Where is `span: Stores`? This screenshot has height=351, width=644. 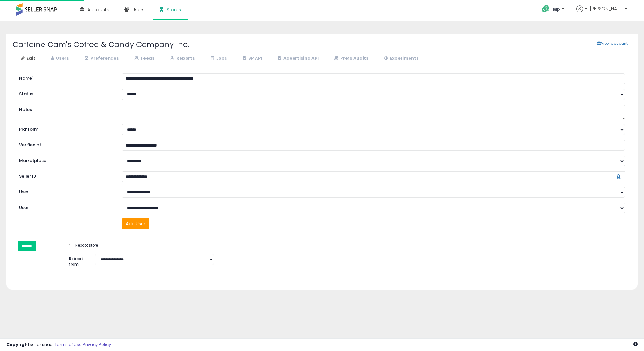
span: Stores is located at coordinates (174, 9).